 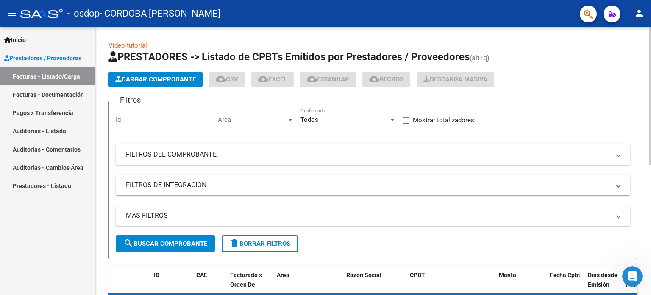 What do you see at coordinates (157, 275) in the screenshot?
I see `span: ID` at bounding box center [157, 275].